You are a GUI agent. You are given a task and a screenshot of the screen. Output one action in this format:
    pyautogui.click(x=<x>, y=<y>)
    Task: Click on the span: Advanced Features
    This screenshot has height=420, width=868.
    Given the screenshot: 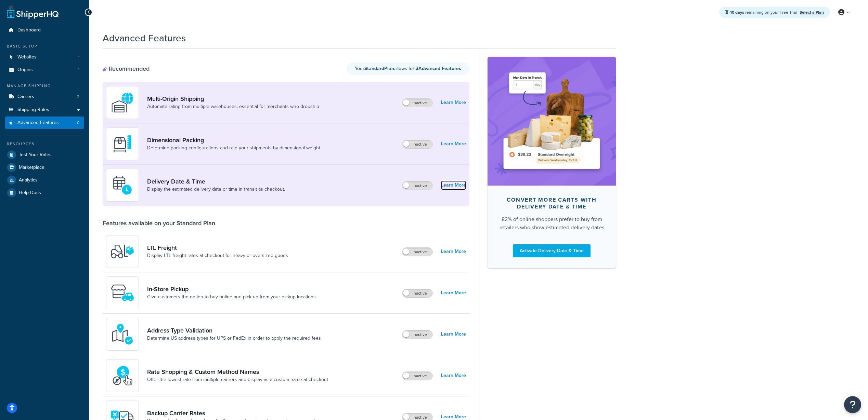 What is the action you would take?
    pyautogui.click(x=38, y=123)
    